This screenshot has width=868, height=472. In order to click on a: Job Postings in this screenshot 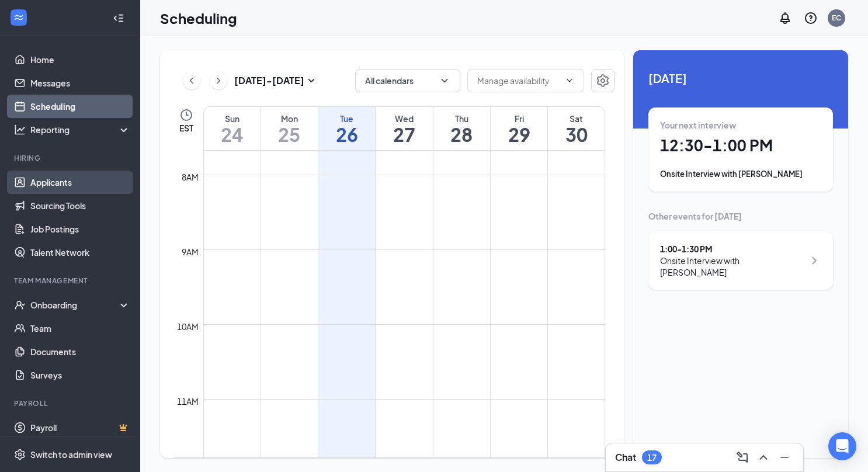, I will do `click(80, 229)`.